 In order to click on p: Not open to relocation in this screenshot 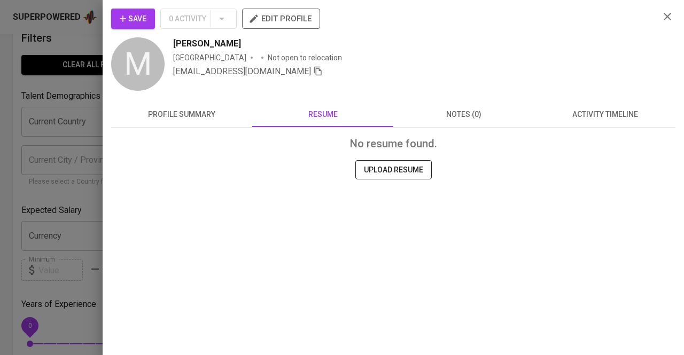, I will do `click(304, 58)`.